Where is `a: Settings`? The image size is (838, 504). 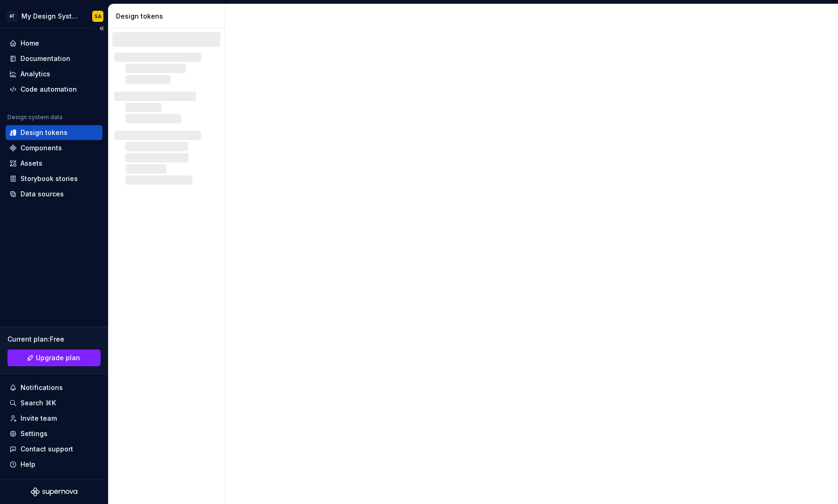
a: Settings is located at coordinates (54, 434).